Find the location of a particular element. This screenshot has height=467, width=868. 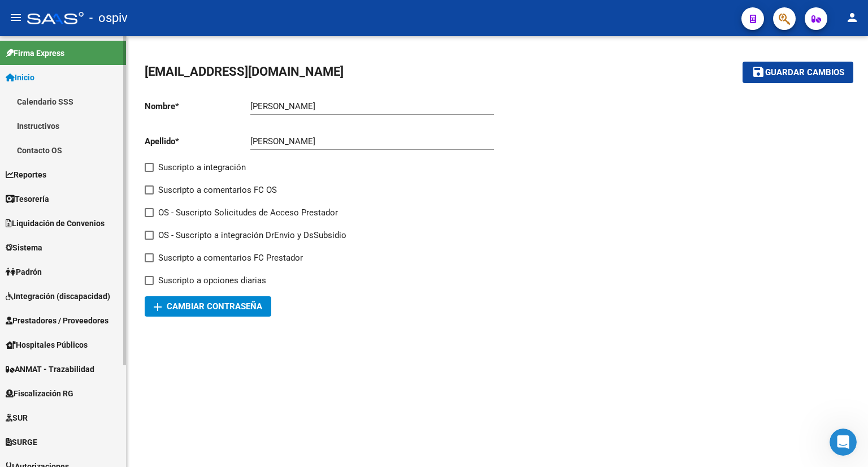

span: ANMAT - Trazabilidad is located at coordinates (50, 369).